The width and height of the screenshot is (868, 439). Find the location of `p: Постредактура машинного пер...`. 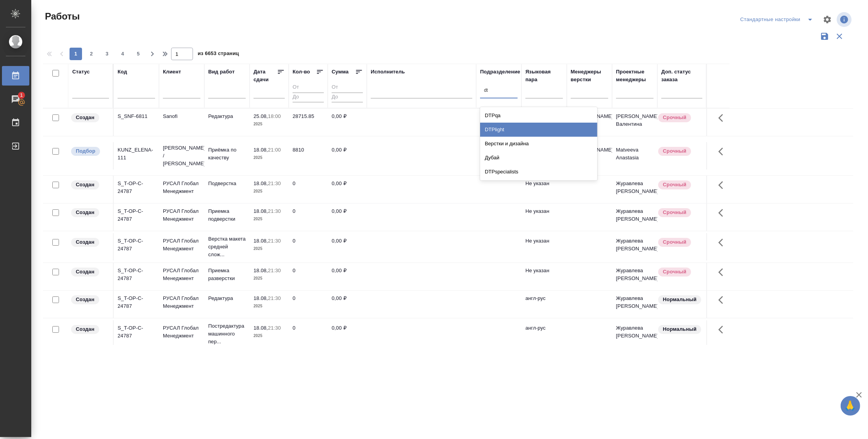

p: Постредактура машинного пер... is located at coordinates (227, 334).